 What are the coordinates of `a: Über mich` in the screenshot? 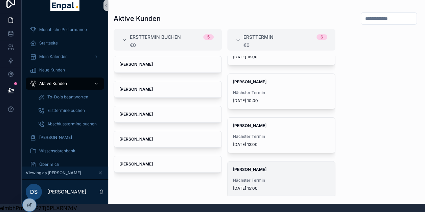 It's located at (65, 165).